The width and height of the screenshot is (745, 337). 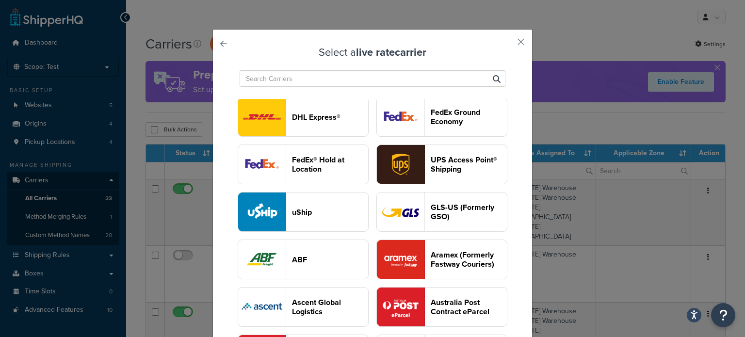 What do you see at coordinates (442, 117) in the screenshot?
I see `button: smartPost logoFedEx Ground Economy` at bounding box center [442, 117].